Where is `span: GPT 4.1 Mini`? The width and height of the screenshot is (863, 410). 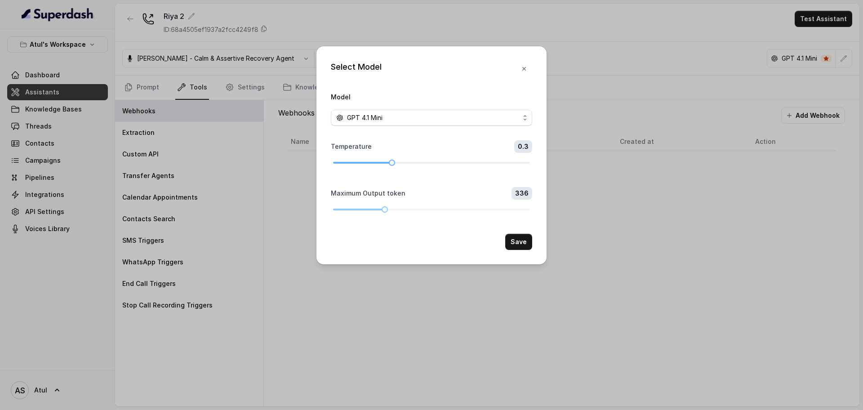
span: GPT 4.1 Mini is located at coordinates (364, 118).